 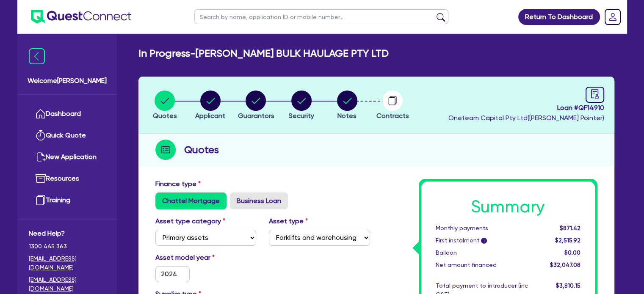 I want to click on span: Contracts, so click(x=393, y=116).